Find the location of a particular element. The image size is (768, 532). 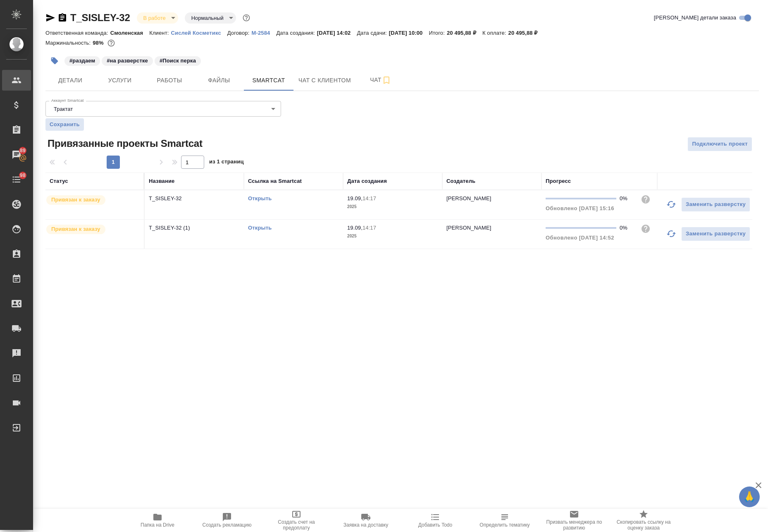

div: Статус is located at coordinates (58, 181).